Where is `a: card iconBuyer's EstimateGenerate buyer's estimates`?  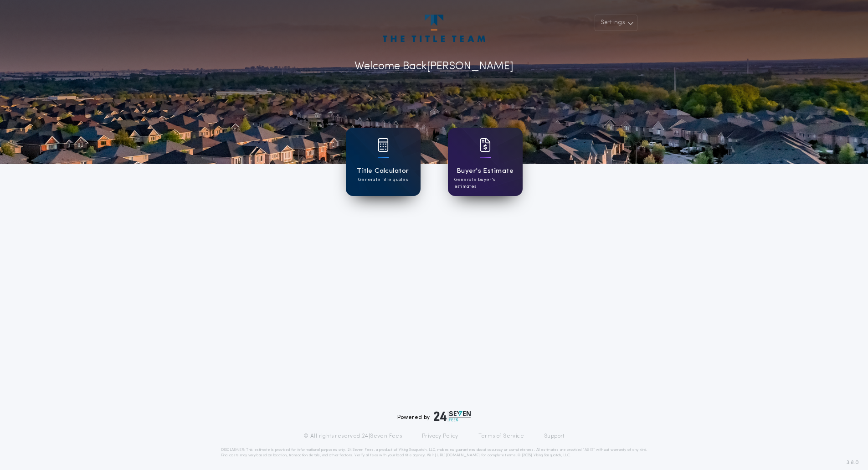 a: card iconBuyer's EstimateGenerate buyer's estimates is located at coordinates (485, 162).